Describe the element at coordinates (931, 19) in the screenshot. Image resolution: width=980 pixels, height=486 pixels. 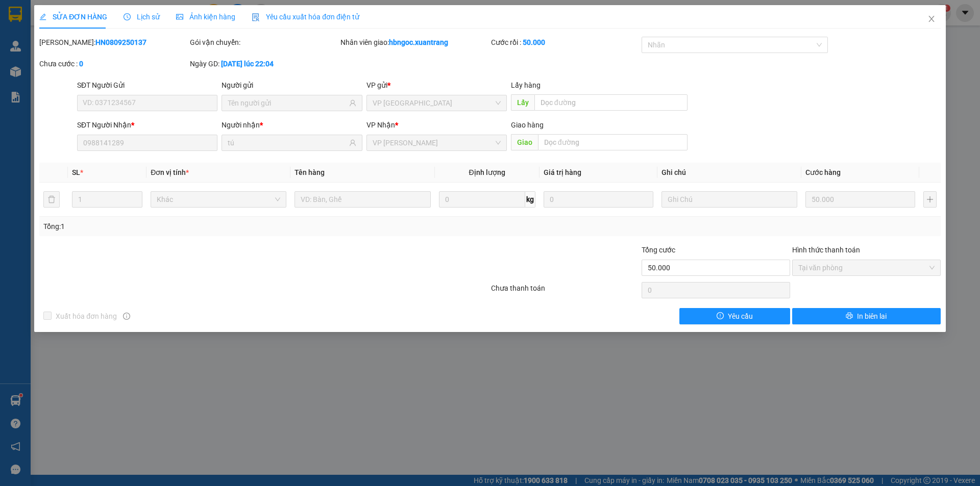
I see `button: Close` at that location.